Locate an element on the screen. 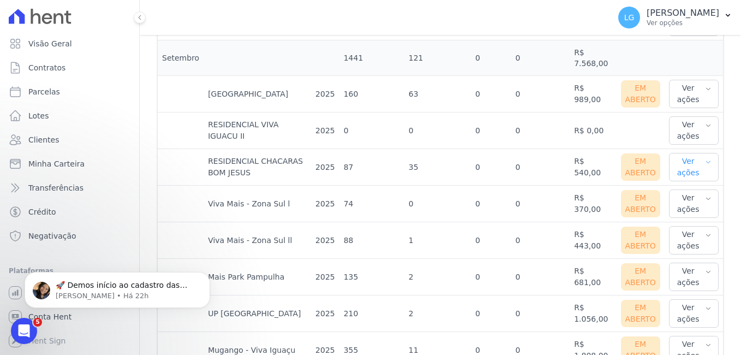  td: 135 is located at coordinates (372, 277).